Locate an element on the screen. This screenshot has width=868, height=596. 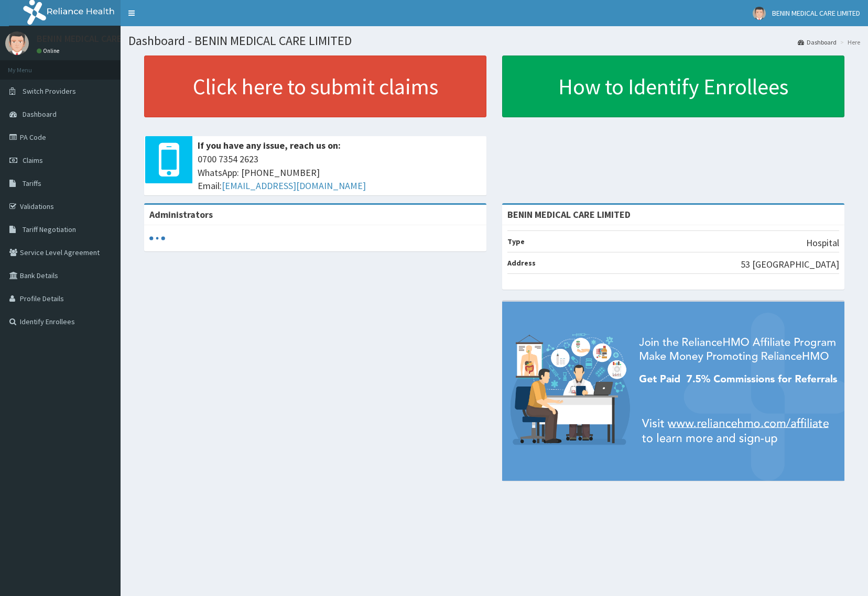
span: Dashboard is located at coordinates (39, 114).